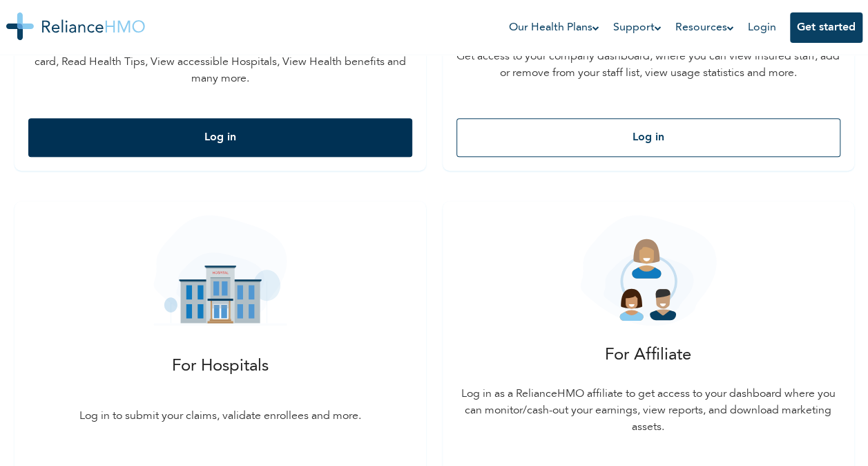 The image size is (868, 466). Describe the element at coordinates (649, 65) in the screenshot. I see `p: Get access to your company dashboard, where you can view insured staff, add or remove from your s...` at that location.